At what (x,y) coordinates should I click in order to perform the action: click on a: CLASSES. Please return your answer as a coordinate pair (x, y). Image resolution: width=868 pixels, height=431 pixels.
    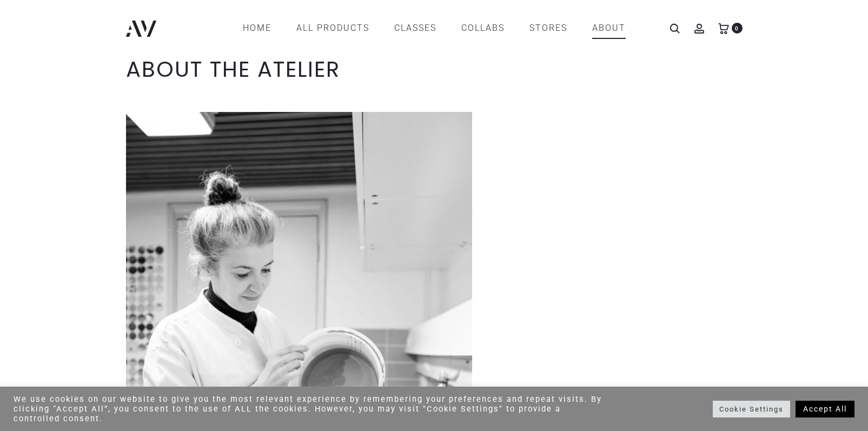
    Looking at the image, I should click on (415, 28).